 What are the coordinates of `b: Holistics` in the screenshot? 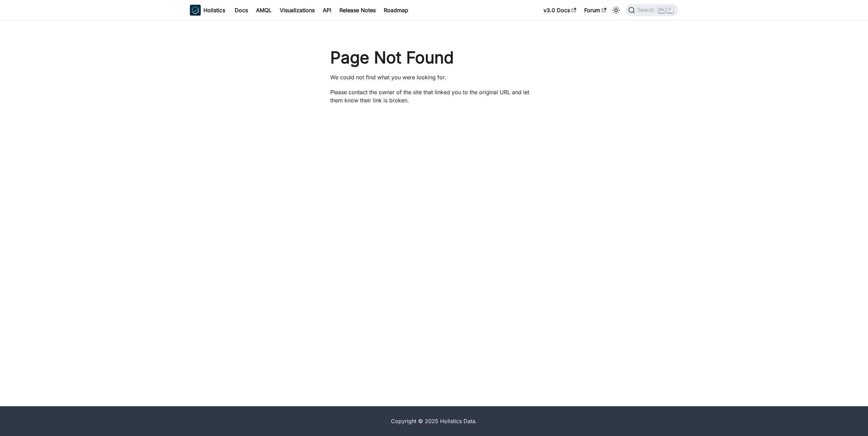 It's located at (214, 10).